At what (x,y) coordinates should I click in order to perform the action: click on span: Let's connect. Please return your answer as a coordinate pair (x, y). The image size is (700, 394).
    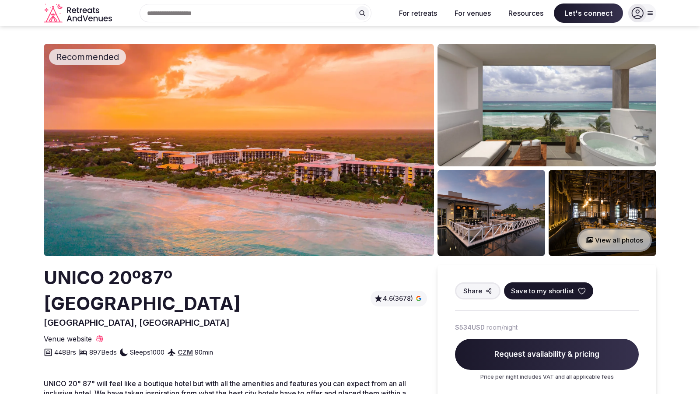
    Looking at the image, I should click on (588, 13).